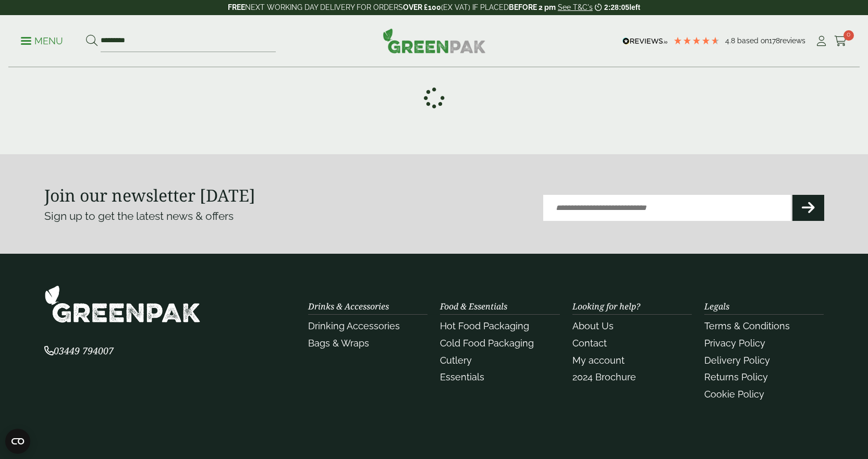  What do you see at coordinates (79, 351) in the screenshot?
I see `a: 03449 794007` at bounding box center [79, 351].